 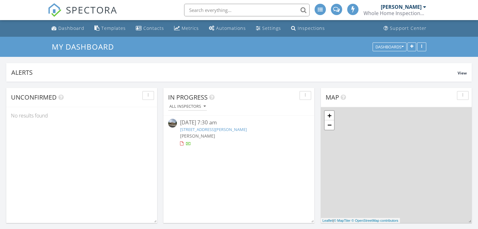 I want to click on div: Settings, so click(x=272, y=28).